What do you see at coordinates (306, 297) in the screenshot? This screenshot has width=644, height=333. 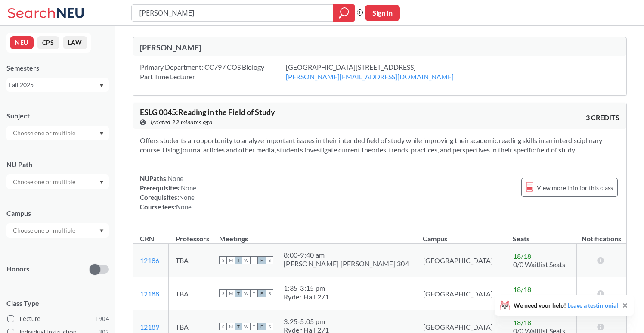 I see `div: Ryder Hall 271` at bounding box center [306, 297].